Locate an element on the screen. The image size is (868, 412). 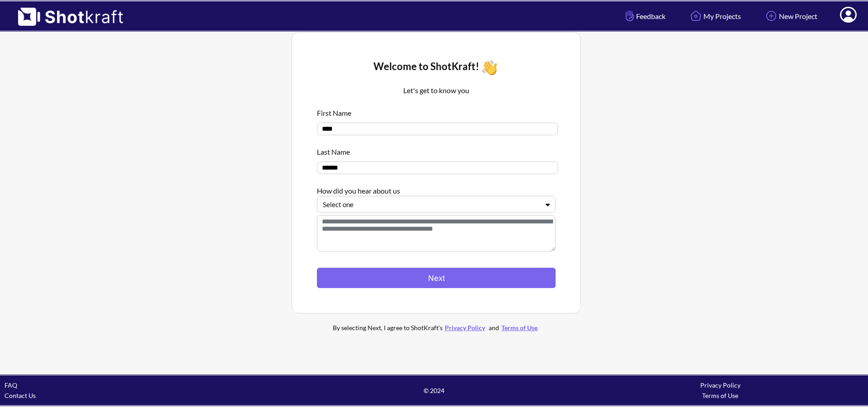
a: My Projects is located at coordinates (714, 16).